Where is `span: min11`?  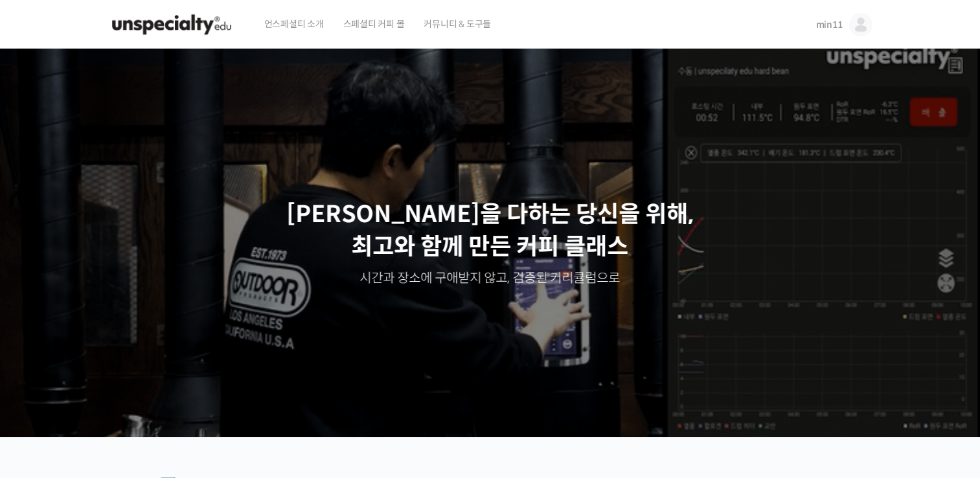
span: min11 is located at coordinates (829, 25).